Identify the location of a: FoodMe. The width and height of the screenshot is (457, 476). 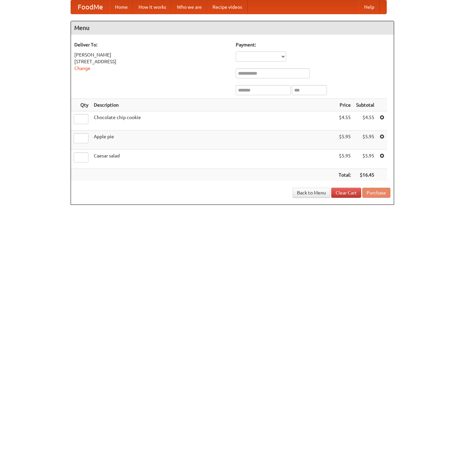
(90, 7).